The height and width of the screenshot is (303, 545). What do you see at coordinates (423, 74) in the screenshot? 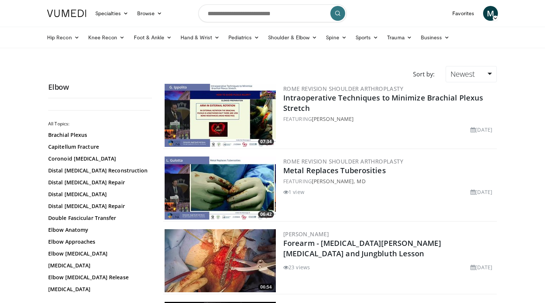
I see `div: Sort by:` at bounding box center [423, 74].